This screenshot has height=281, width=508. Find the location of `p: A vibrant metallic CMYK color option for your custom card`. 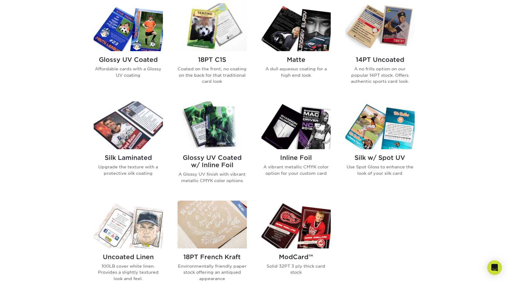

p: A vibrant metallic CMYK color option for your custom card is located at coordinates (296, 170).